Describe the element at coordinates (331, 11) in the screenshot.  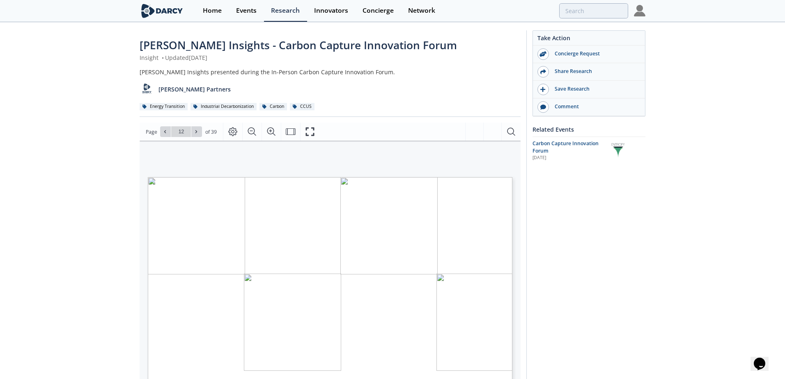
I see `div: Innovators` at that location.